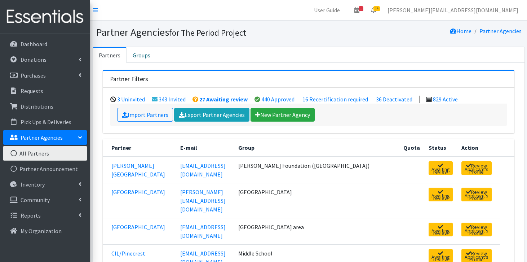 Image resolution: width=527 pixels, height=262 pixels. Describe the element at coordinates (377, 9) in the screenshot. I see `span: 64` at that location.